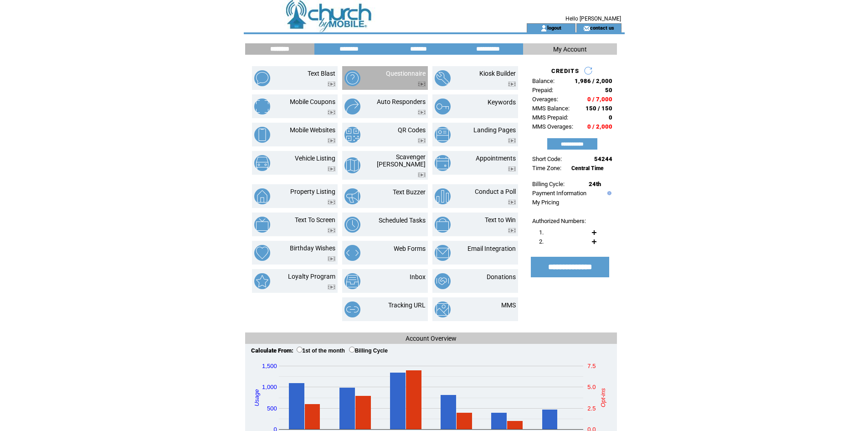 Image resolution: width=868 pixels, height=431 pixels. I want to click on img: mobile-websites.png, so click(262, 135).